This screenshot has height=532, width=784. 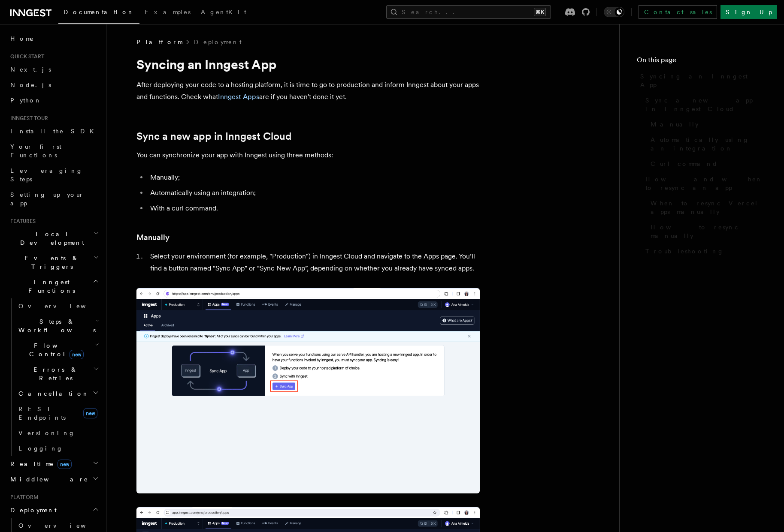 I want to click on span: Troubleshooting, so click(x=684, y=251).